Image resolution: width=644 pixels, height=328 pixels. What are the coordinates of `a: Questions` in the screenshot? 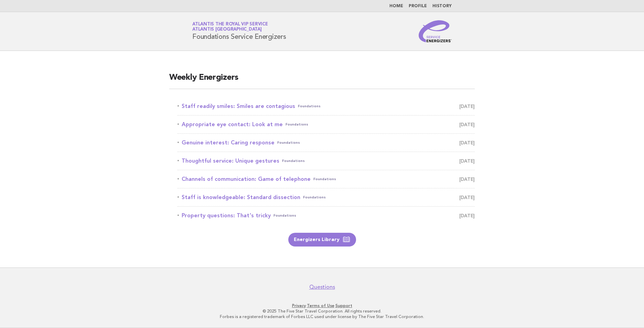 It's located at (322, 287).